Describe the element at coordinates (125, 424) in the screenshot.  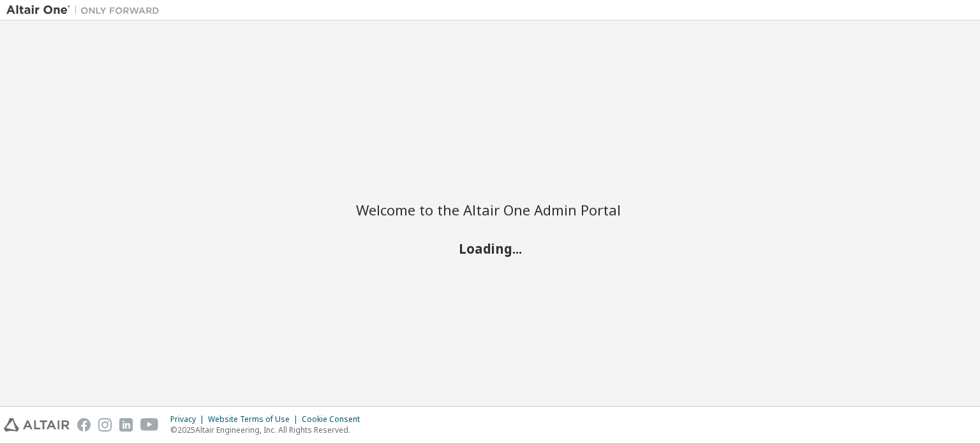
I see `img: linkedin.svg` at that location.